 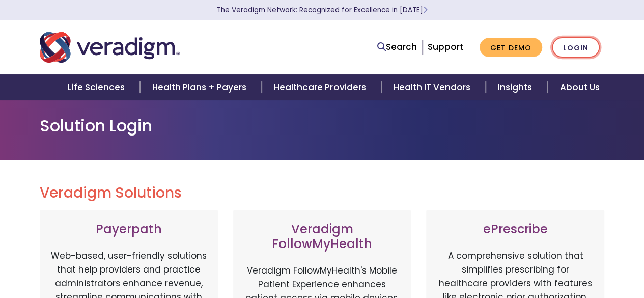 I want to click on img: Veradigm logo, so click(x=109, y=48).